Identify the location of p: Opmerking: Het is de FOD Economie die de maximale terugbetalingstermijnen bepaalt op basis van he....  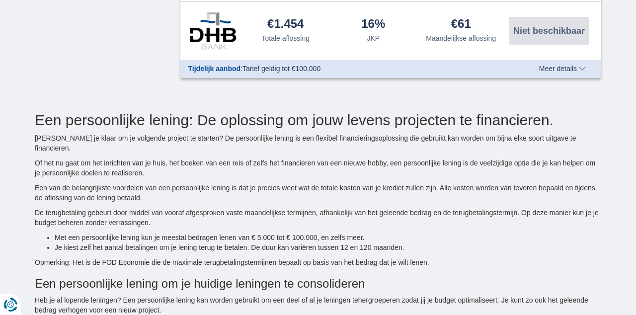
(318, 262).